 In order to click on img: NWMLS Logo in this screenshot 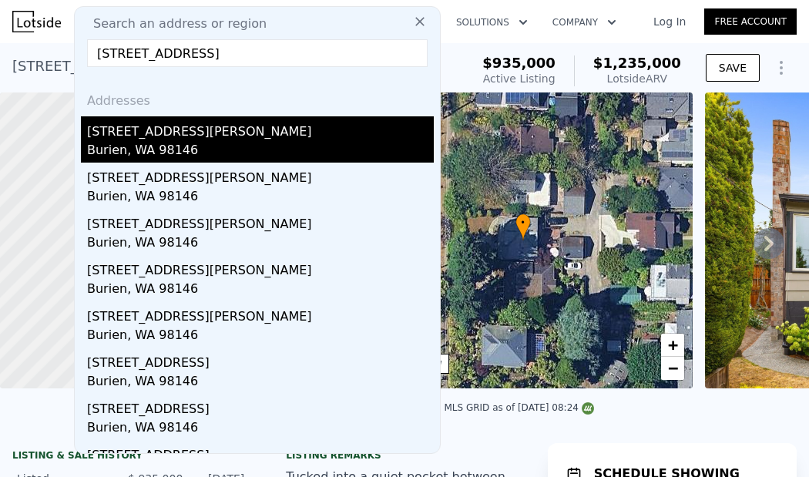, I will do `click(588, 408)`.